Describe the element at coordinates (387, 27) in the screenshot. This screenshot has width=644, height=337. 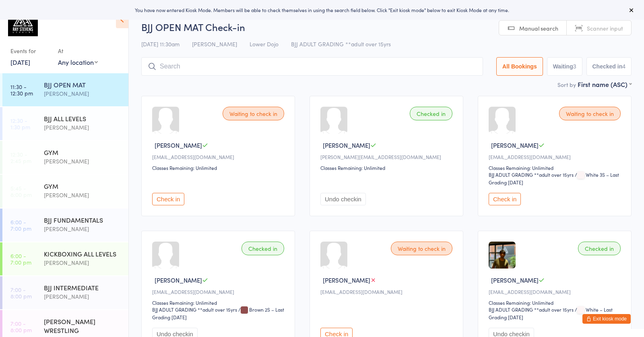
I see `h2: BJJ OPEN MAT Check-in` at that location.